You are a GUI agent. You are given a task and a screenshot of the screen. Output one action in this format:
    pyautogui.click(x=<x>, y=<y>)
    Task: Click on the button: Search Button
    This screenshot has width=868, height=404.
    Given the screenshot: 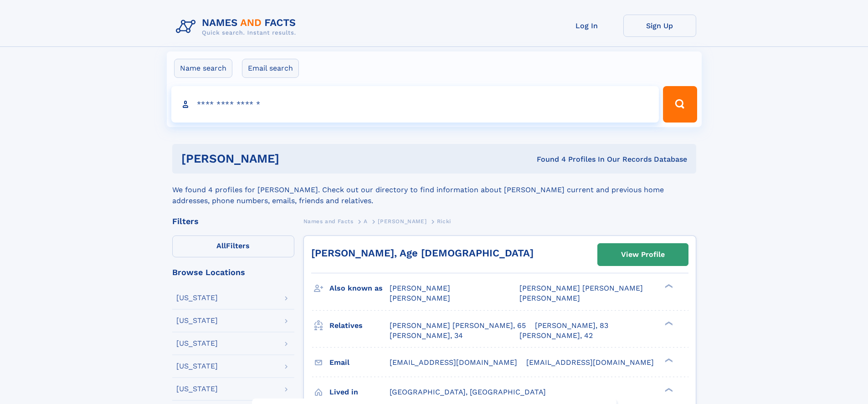 What is the action you would take?
    pyautogui.click(x=680, y=105)
    